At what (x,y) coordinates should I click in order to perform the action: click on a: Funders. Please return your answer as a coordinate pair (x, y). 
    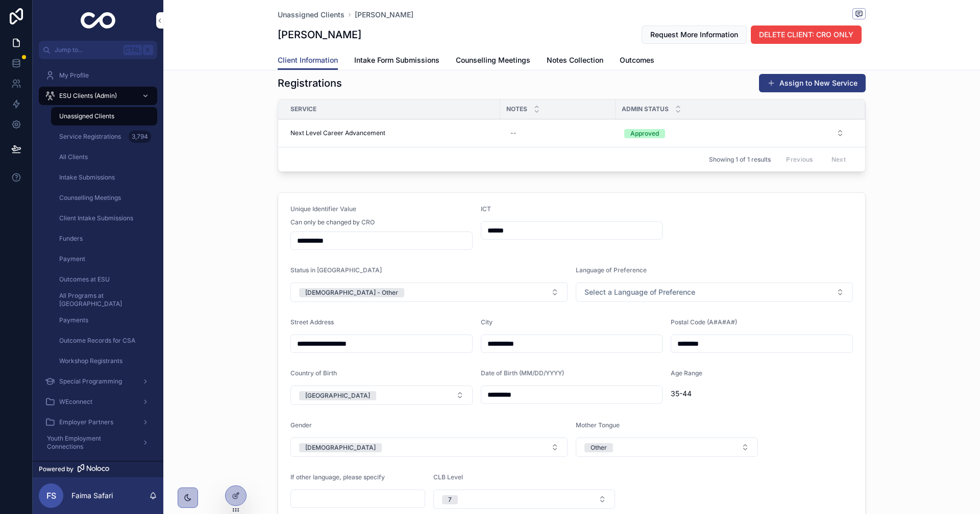
    Looking at the image, I should click on (104, 238).